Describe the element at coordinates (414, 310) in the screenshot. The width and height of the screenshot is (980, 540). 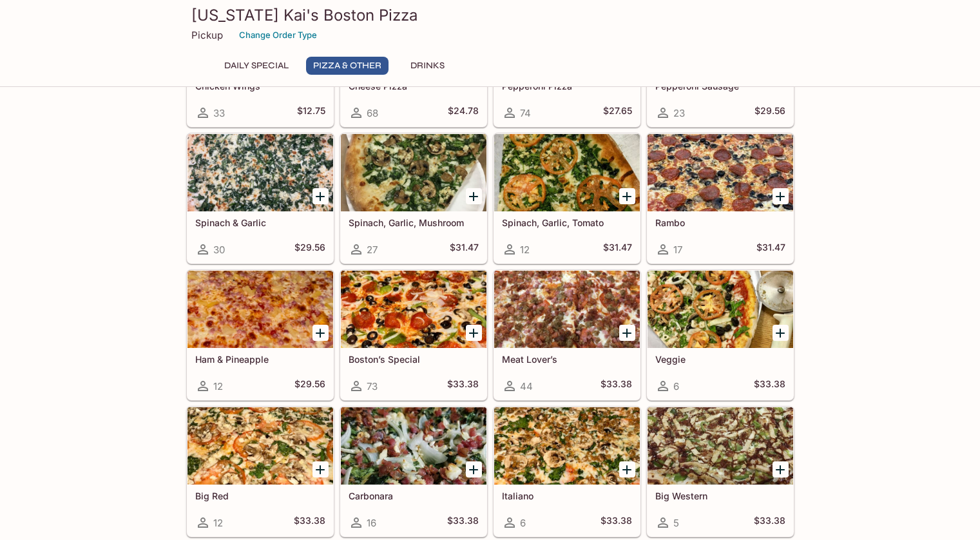
I see `div: Boston’s Special` at that location.